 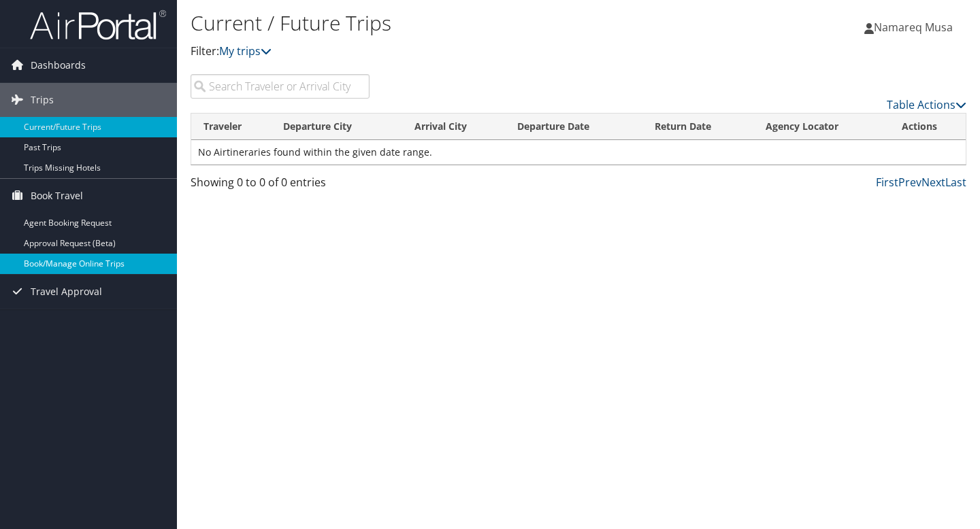 I want to click on span: Namareq Musa, so click(x=913, y=27).